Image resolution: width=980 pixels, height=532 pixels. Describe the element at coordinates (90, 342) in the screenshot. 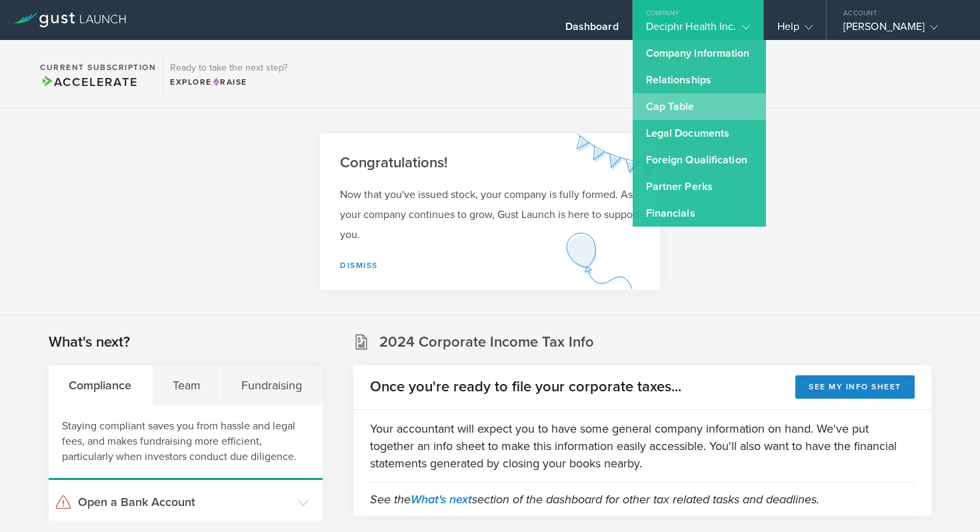

I see `h2: What's next?` at that location.